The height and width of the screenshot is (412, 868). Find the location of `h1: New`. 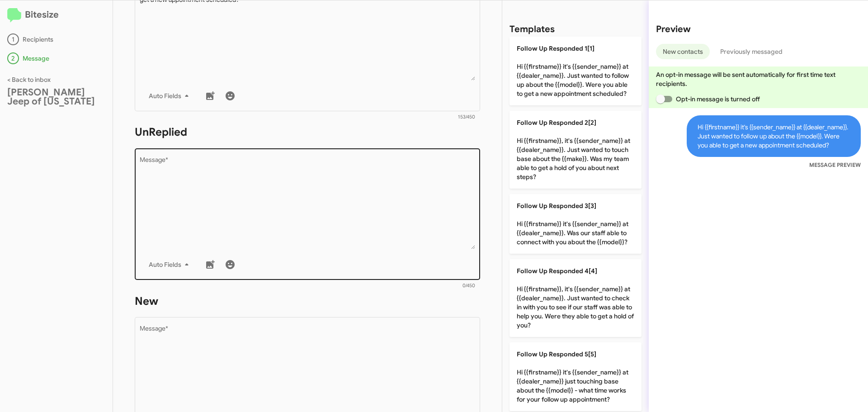

h1: New is located at coordinates (308, 301).